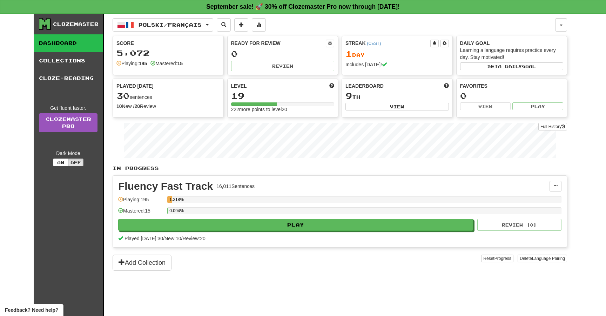 The height and width of the screenshot is (316, 606). I want to click on a: Cloze-Reading, so click(68, 78).